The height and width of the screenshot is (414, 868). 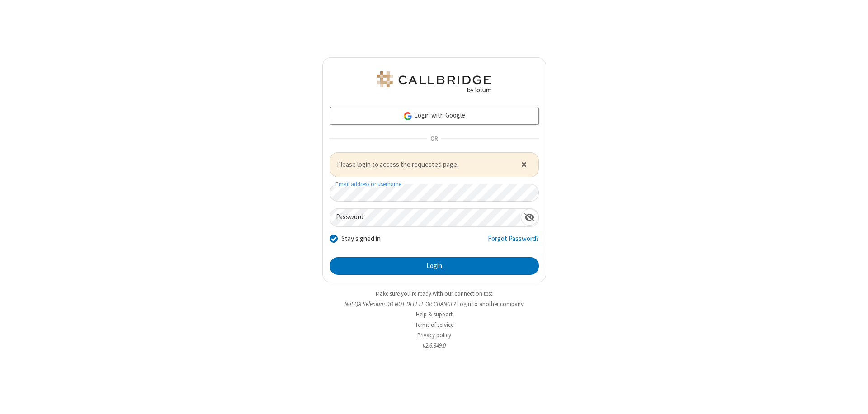 I want to click on span: OR, so click(x=434, y=138).